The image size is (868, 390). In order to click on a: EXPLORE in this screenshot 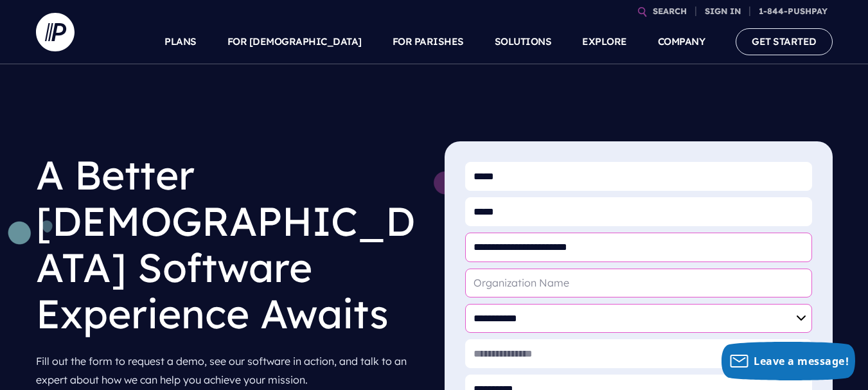, I will do `click(605, 42)`.